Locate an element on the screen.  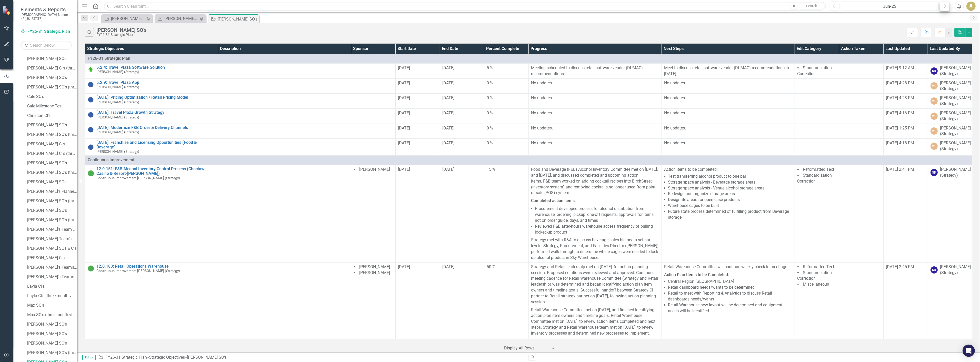
strong: Completed action items: is located at coordinates (553, 200).